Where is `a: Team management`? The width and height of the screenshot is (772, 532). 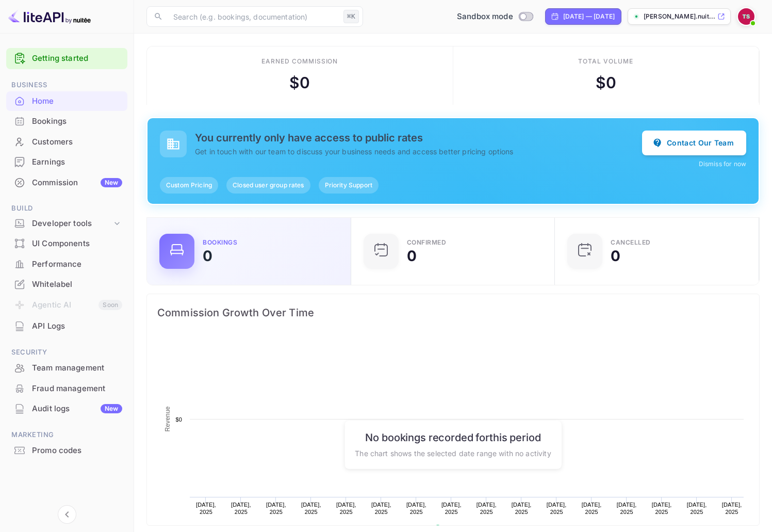
a: Team management is located at coordinates (67, 367).